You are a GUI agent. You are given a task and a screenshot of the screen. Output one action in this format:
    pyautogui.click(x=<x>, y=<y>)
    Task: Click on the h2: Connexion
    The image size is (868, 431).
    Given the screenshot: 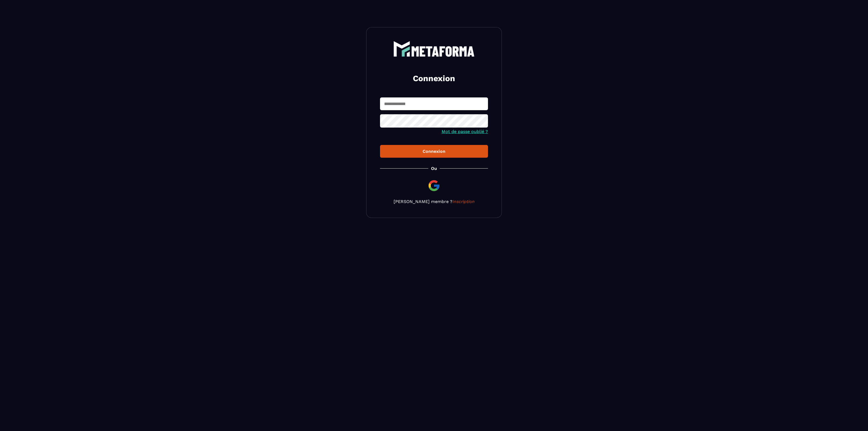 What is the action you would take?
    pyautogui.click(x=434, y=78)
    